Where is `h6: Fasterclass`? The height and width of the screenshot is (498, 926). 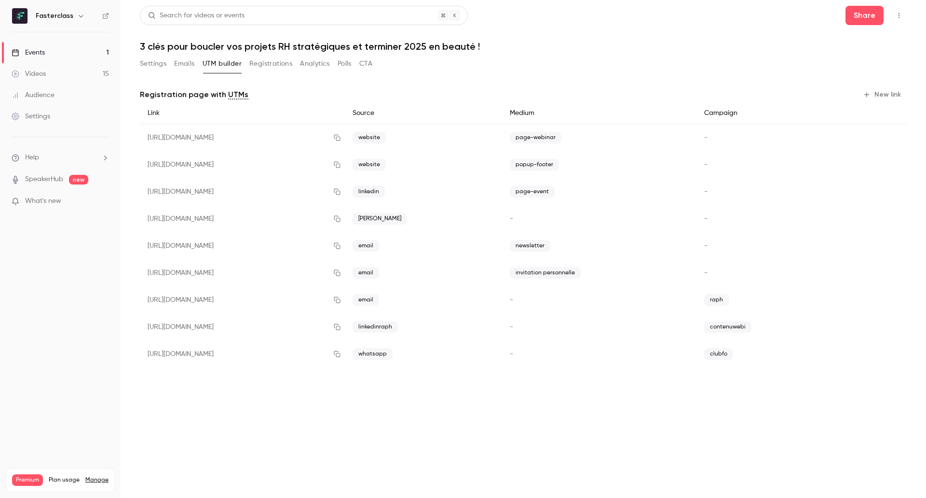 h6: Fasterclass is located at coordinates (55, 16).